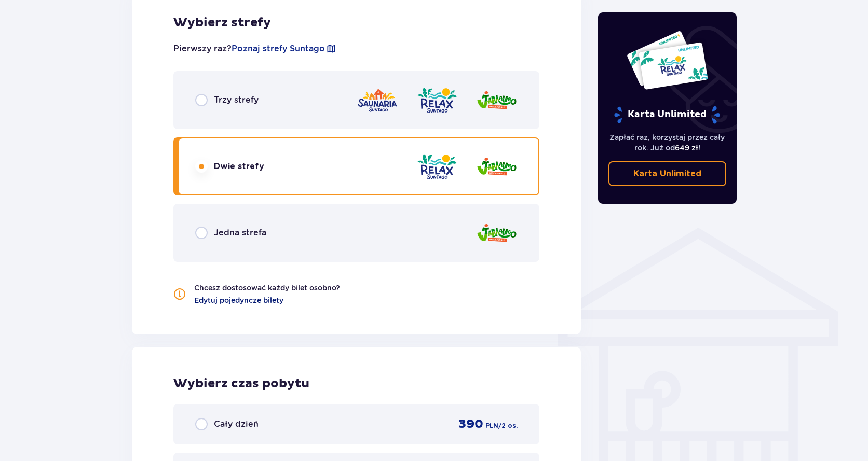 The image size is (868, 461). I want to click on span: / 2 os., so click(508, 426).